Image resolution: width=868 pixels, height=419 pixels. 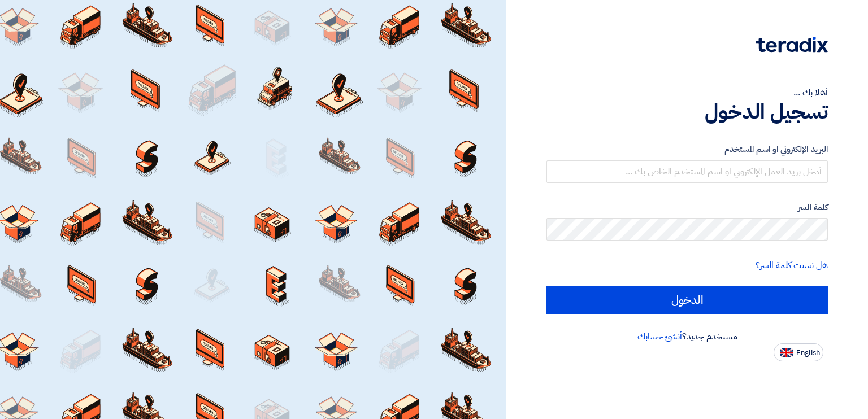 What do you see at coordinates (660, 337) in the screenshot?
I see `a: أنشئ حسابك` at bounding box center [660, 337].